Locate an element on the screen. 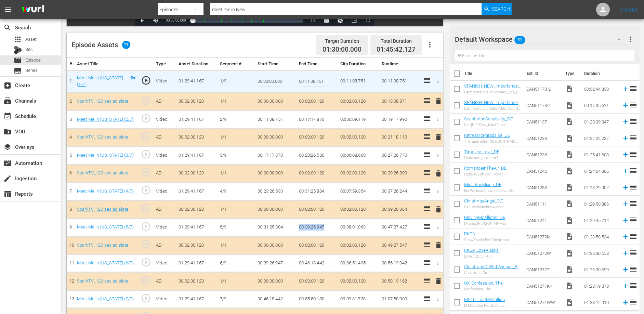 The image size is (644, 314). div: Ein Weihnachtswunsch zu Viel is located at coordinates (490, 190).